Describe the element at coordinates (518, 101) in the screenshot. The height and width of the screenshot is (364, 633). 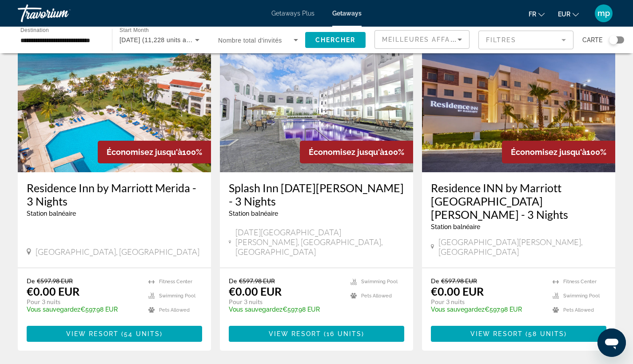
I see `img: DY12E01X.jpg` at that location.